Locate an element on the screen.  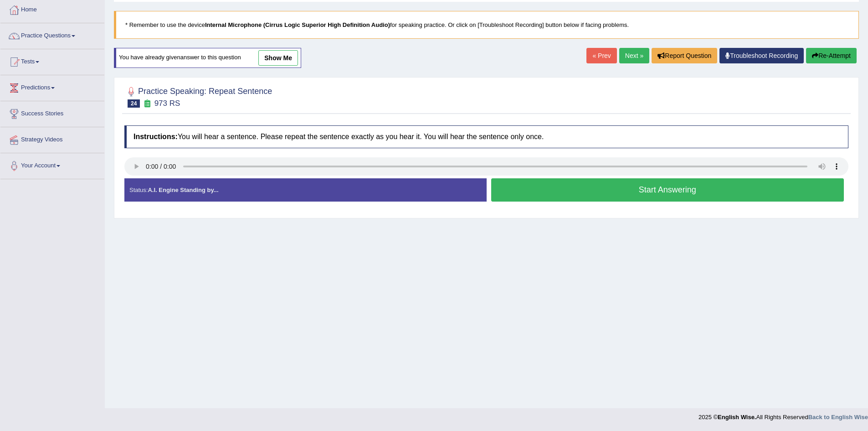
small: 973 RS is located at coordinates (167, 103).